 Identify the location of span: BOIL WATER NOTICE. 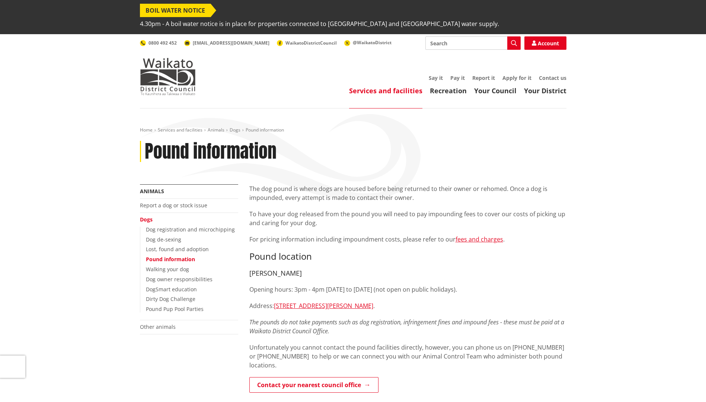
(175, 10).